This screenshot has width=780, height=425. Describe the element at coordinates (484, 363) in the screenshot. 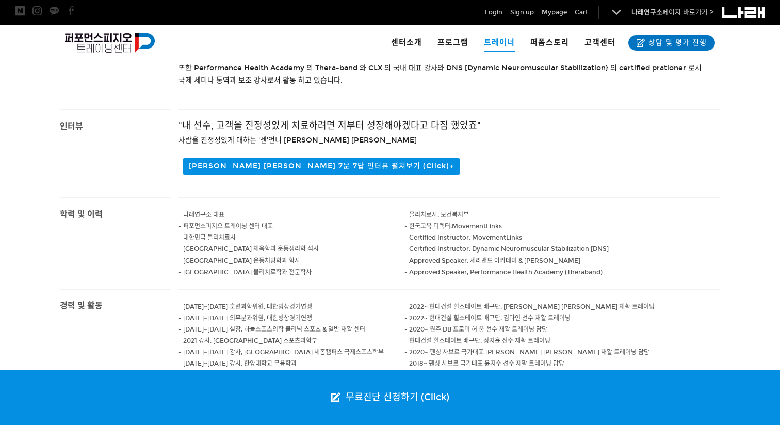

I see `span: - 2018~ 펜싱 사브르 국가대표 윤지수 선수 재활 트레이닝 담당` at that location.